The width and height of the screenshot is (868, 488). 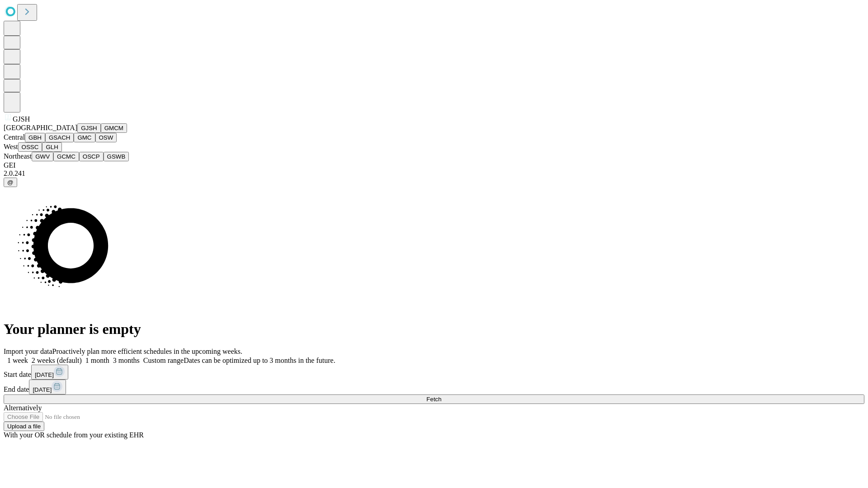 What do you see at coordinates (35, 138) in the screenshot?
I see `button: GBH` at bounding box center [35, 138].